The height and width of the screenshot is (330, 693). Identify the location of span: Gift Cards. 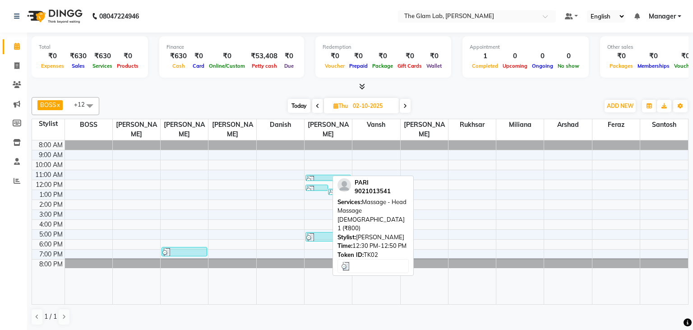
(410, 66).